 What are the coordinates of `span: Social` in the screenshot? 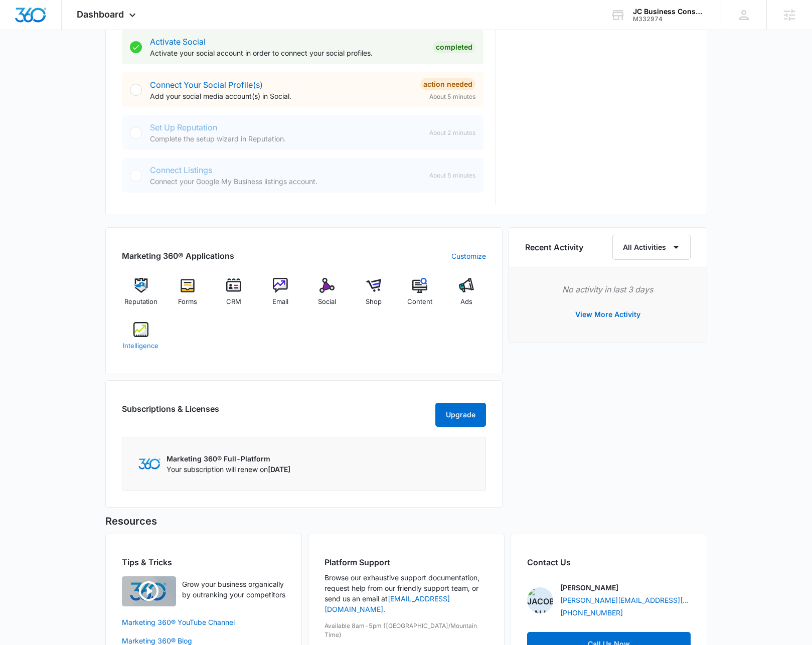 It's located at (327, 302).